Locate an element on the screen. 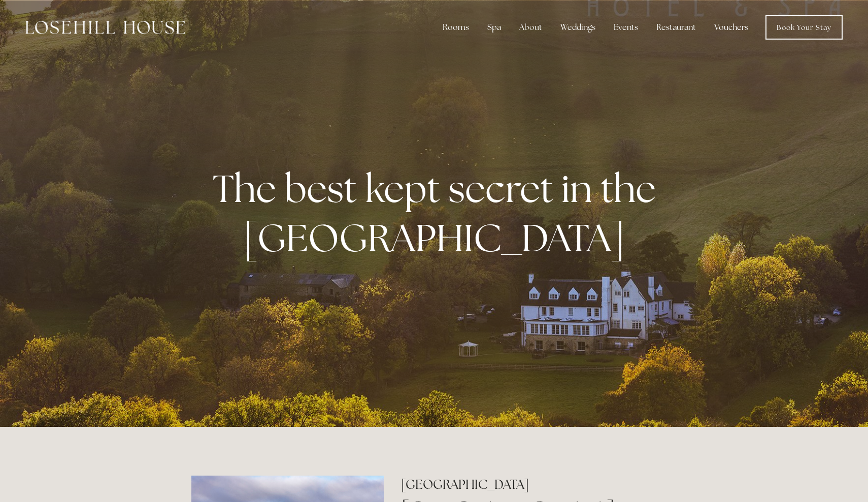  div: About is located at coordinates (530, 27).